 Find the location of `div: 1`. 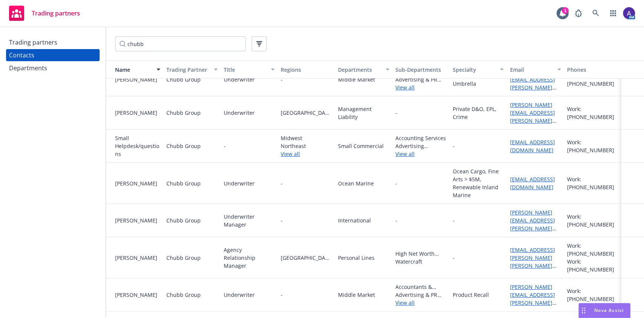

div: 1 is located at coordinates (565, 10).